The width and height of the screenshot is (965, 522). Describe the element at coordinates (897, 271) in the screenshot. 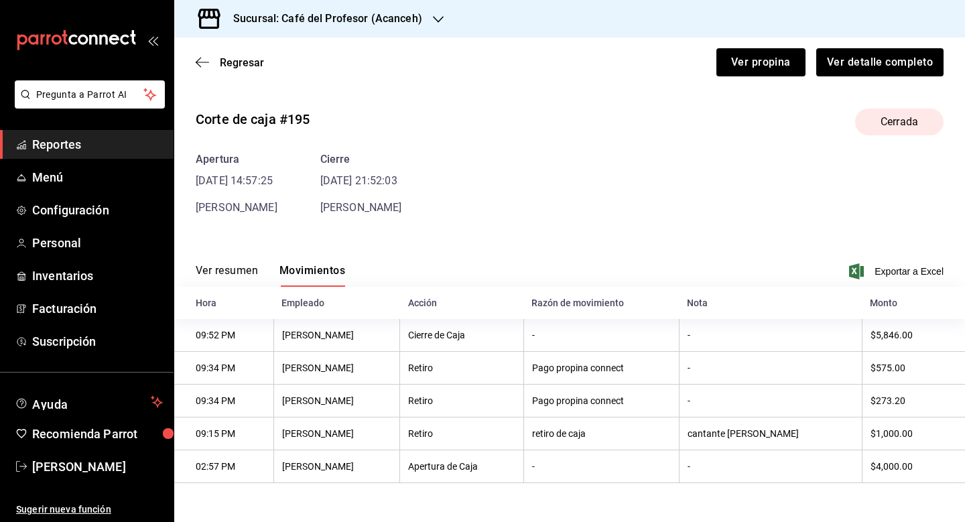

I see `button: Exportar a Excel` at that location.